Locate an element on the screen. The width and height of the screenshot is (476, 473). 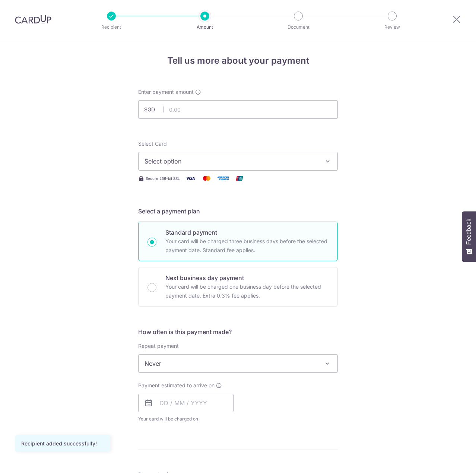
p: Standard payment is located at coordinates (247, 232).